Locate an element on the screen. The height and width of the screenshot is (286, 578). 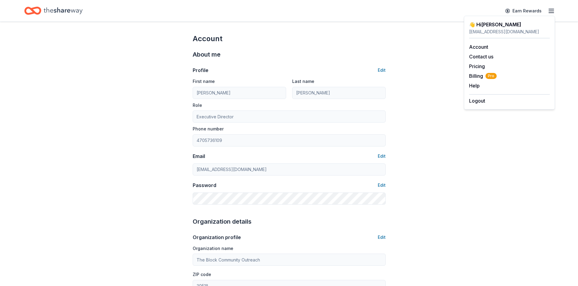
button: Help is located at coordinates (474, 86).